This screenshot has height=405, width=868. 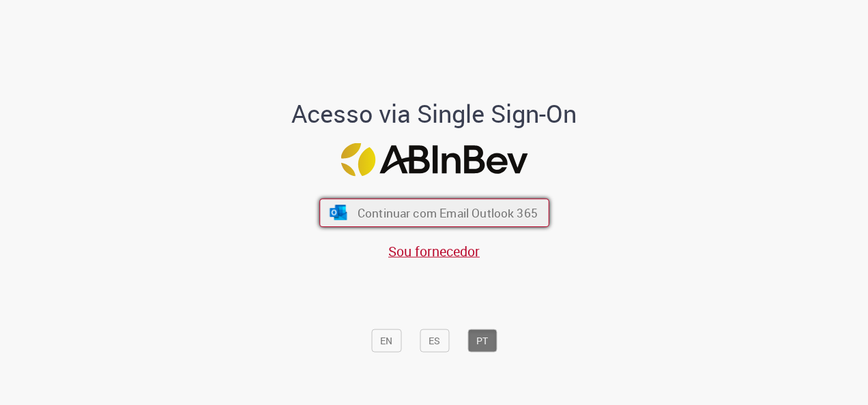 What do you see at coordinates (434, 251) in the screenshot?
I see `span: Sou fornecedor` at bounding box center [434, 251].